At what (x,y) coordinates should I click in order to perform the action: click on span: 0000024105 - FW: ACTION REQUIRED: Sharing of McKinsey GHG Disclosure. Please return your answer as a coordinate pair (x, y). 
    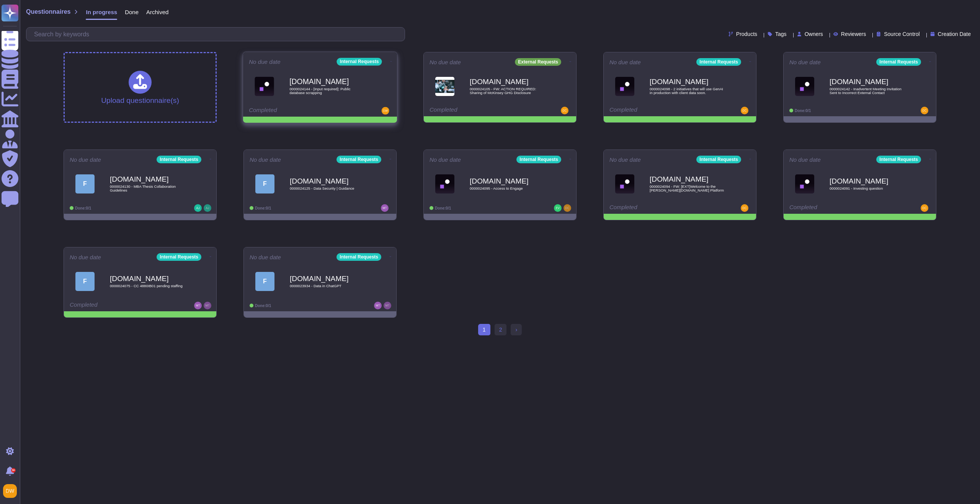
    Looking at the image, I should click on (508, 91).